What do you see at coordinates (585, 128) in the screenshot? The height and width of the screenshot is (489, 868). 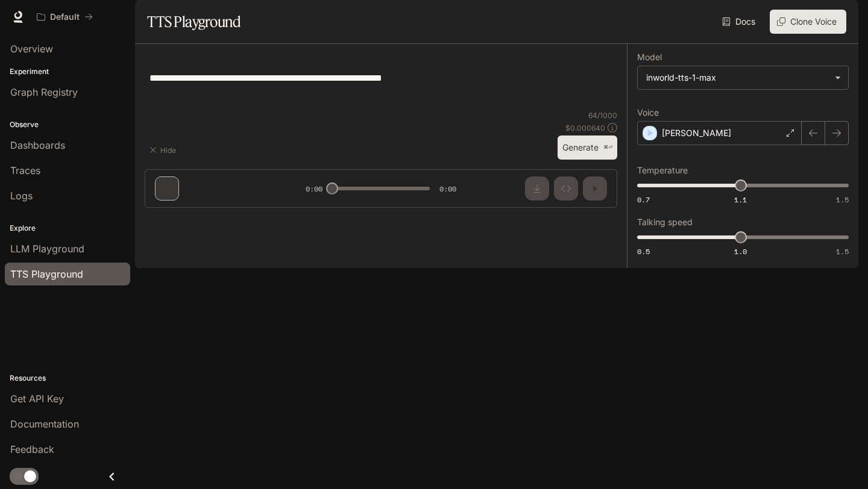 I see `p: $ 0.000640` at bounding box center [585, 128].